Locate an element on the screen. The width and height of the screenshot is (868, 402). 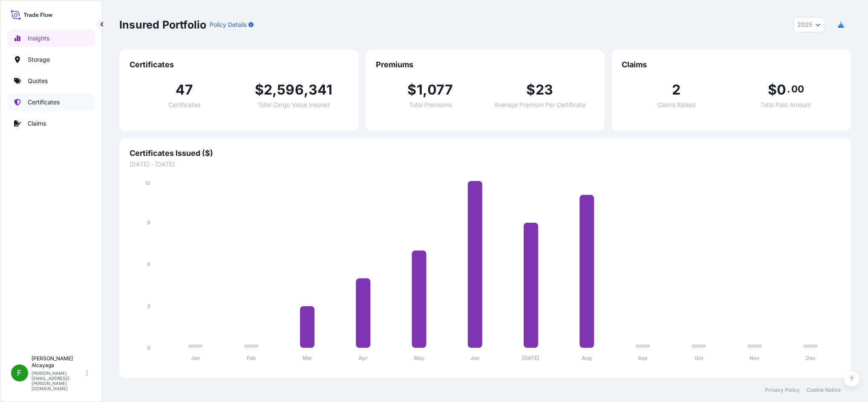
span: 077 is located at coordinates (441, 90).